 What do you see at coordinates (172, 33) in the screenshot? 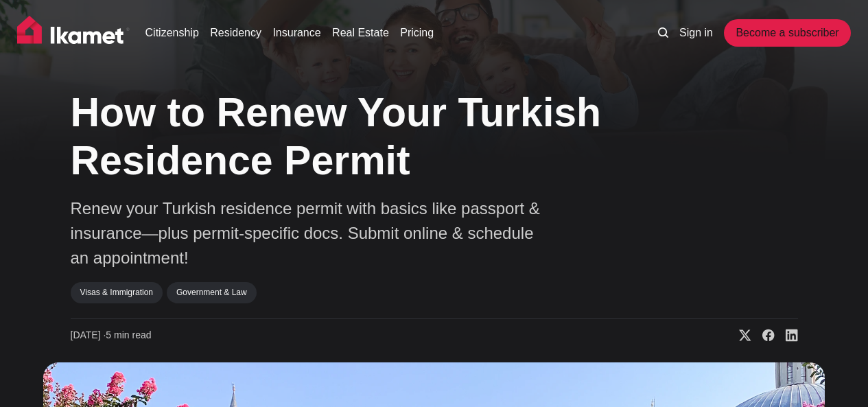
I see `a: Citizenship` at bounding box center [172, 33].